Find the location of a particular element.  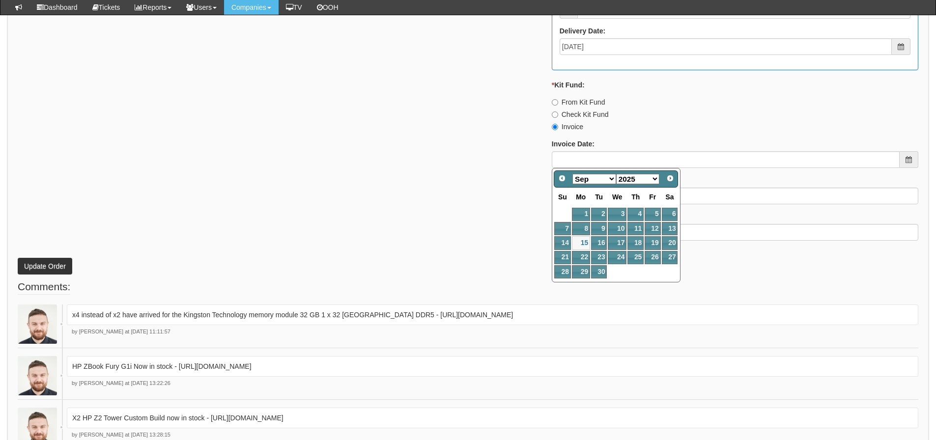

a: 29 is located at coordinates (580, 272).